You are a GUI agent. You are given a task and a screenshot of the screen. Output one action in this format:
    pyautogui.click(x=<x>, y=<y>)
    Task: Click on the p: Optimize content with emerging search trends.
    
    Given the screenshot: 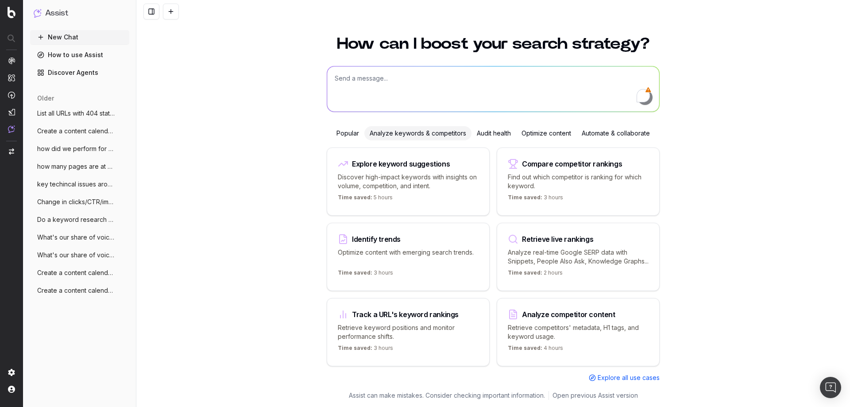 What is the action you would take?
    pyautogui.click(x=408, y=257)
    